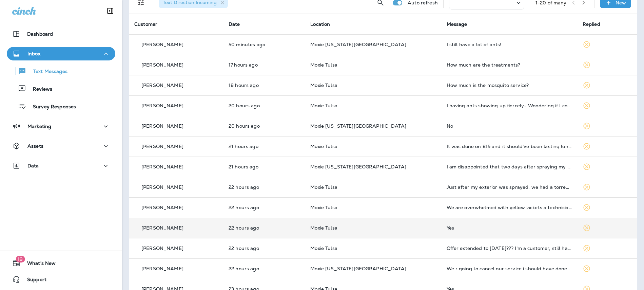 The height and width of the screenshot is (290, 644). I want to click on p: Sep 2, 2025 07:03 PM, so click(264, 65).